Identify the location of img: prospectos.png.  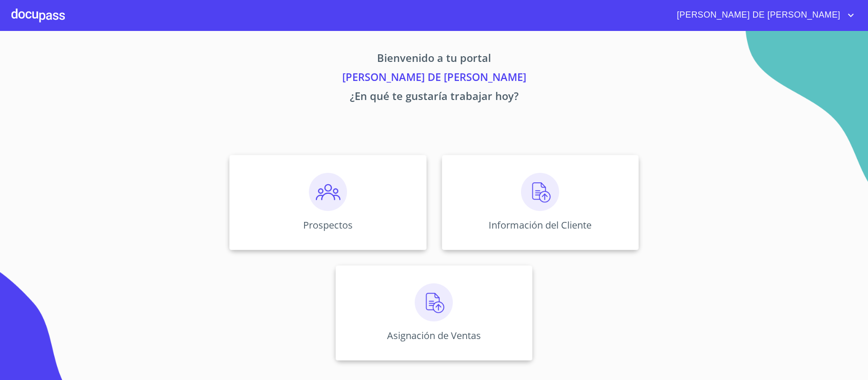
(328, 192).